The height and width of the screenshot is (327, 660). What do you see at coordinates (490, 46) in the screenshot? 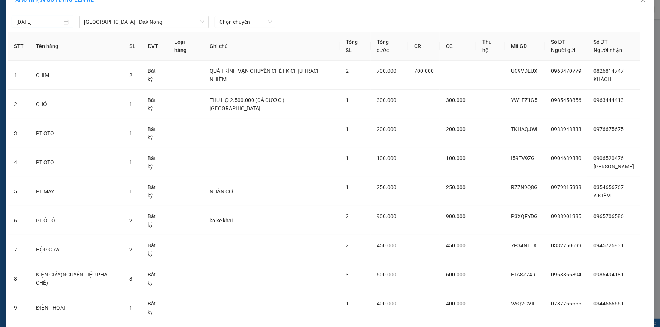
I see `th: Thu hộ` at bounding box center [490, 46].